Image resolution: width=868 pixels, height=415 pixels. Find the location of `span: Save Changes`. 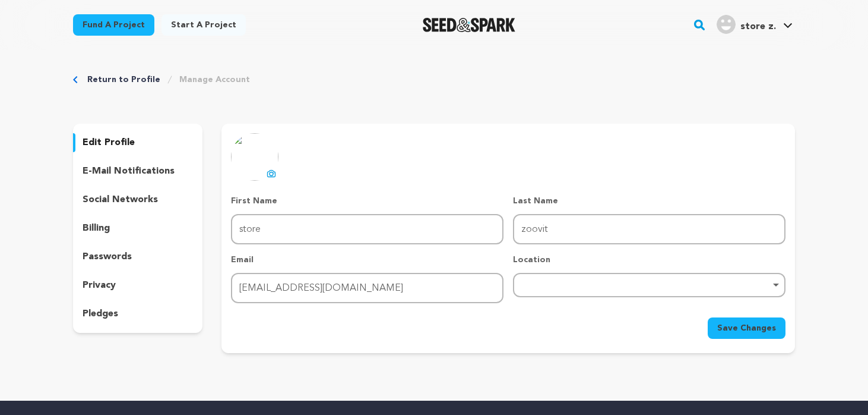

span: Save Changes is located at coordinates (746, 329).